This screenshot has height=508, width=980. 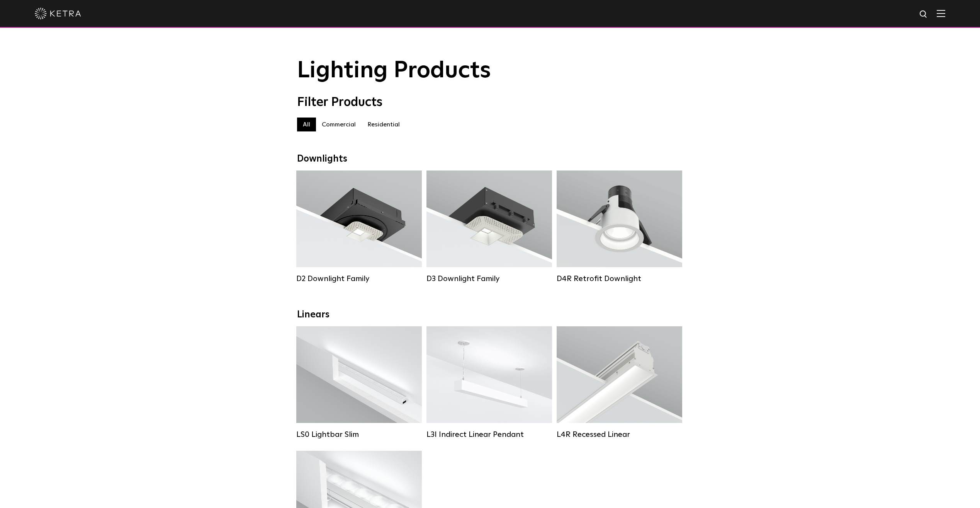 What do you see at coordinates (394, 71) in the screenshot?
I see `span: Lighting Products` at bounding box center [394, 71].